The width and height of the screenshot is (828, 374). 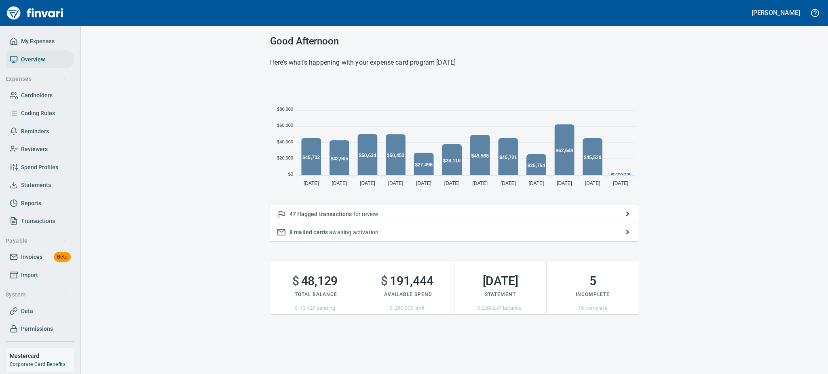 What do you see at coordinates (324, 214) in the screenshot?
I see `span: flagged transactions` at bounding box center [324, 214].